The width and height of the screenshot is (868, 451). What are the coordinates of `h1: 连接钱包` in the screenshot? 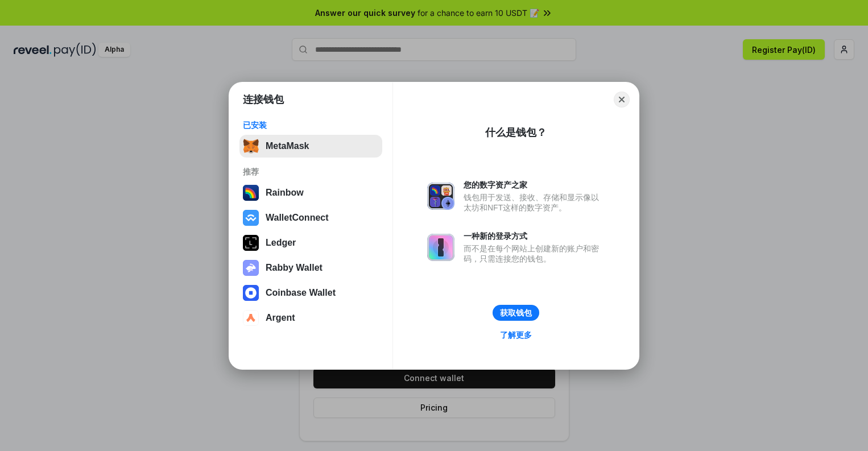 It's located at (263, 99).